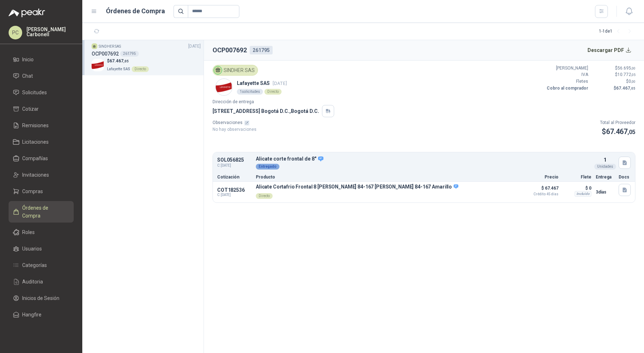  Describe the element at coordinates (41, 93) in the screenshot. I see `a: Solicitudes` at that location.